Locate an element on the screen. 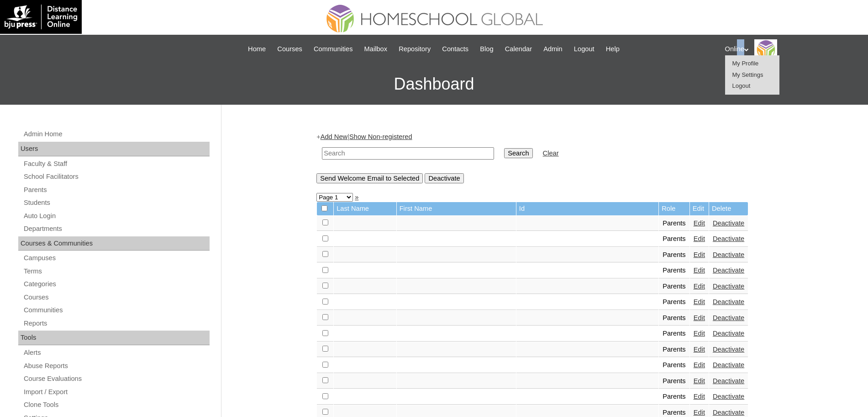  span: Communities is located at coordinates (334, 49).